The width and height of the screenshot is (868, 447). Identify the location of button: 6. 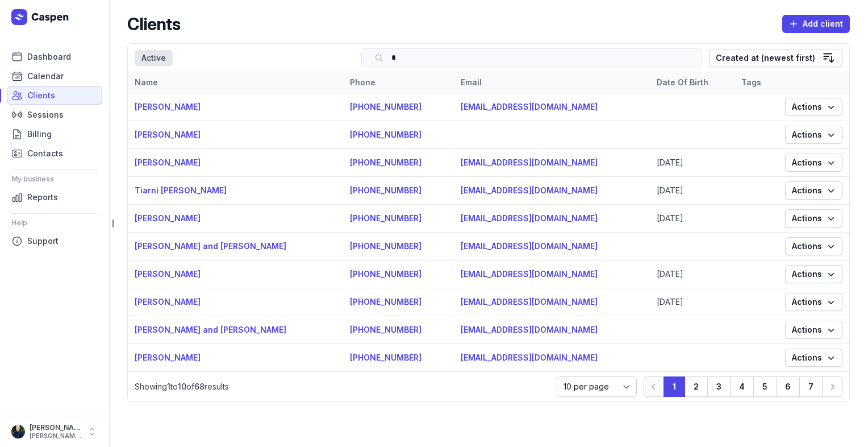
(788, 386).